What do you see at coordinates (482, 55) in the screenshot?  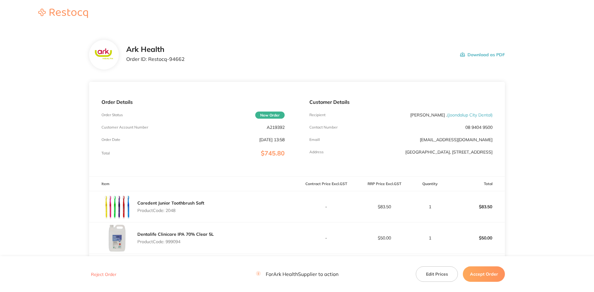 I see `button: Download as PDF` at bounding box center [482, 55].